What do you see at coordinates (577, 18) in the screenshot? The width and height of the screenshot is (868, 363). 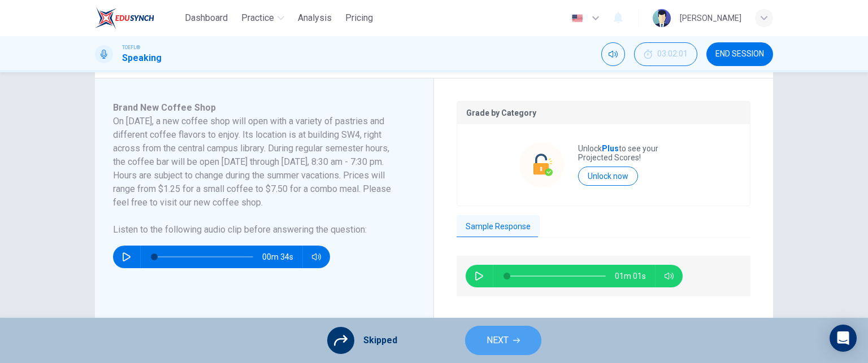 I see `img: en` at bounding box center [577, 18].